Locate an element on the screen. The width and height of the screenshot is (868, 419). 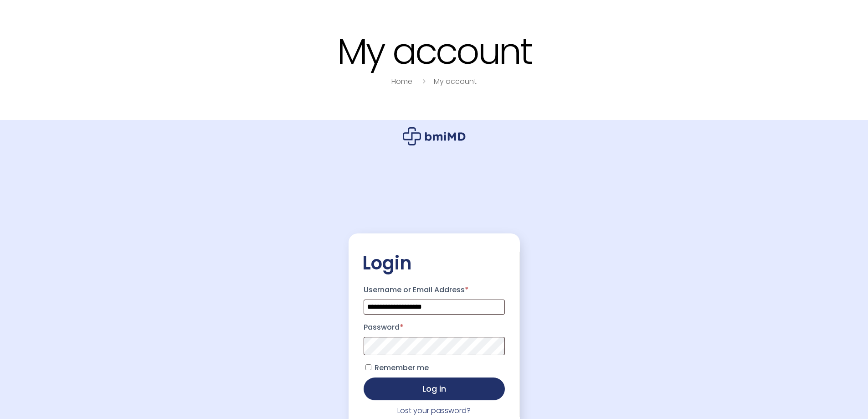
i: breadcrumbs separator is located at coordinates (423, 81).